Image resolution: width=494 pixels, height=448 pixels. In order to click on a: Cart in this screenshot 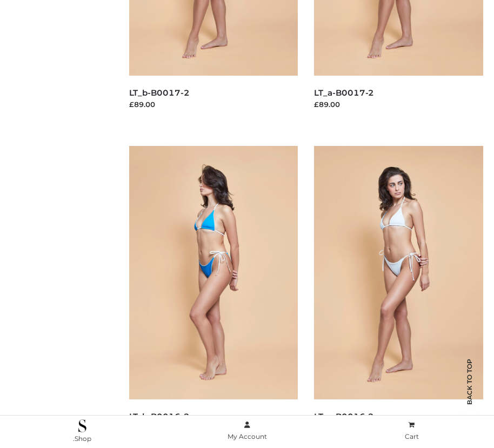, I will do `click(411, 431)`.